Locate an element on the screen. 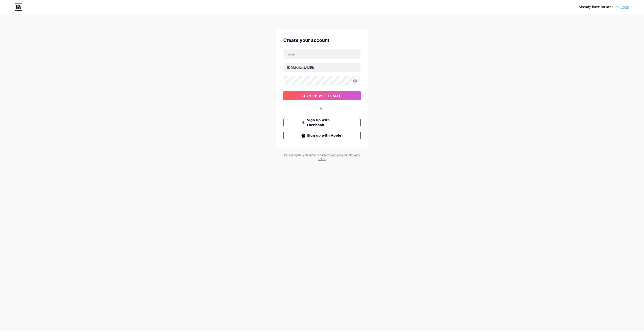 The height and width of the screenshot is (331, 644). a: Login is located at coordinates (625, 7).